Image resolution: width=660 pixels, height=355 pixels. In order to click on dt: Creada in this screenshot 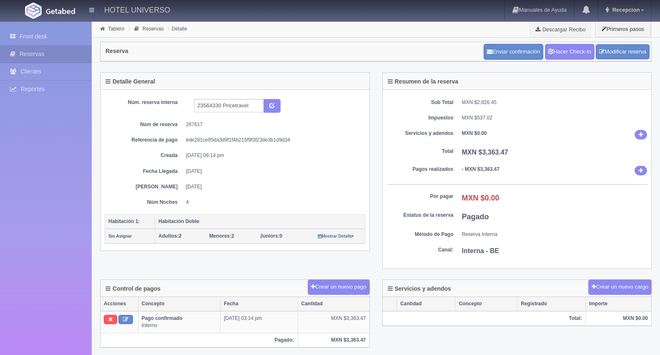, I will do `click(144, 155)`.